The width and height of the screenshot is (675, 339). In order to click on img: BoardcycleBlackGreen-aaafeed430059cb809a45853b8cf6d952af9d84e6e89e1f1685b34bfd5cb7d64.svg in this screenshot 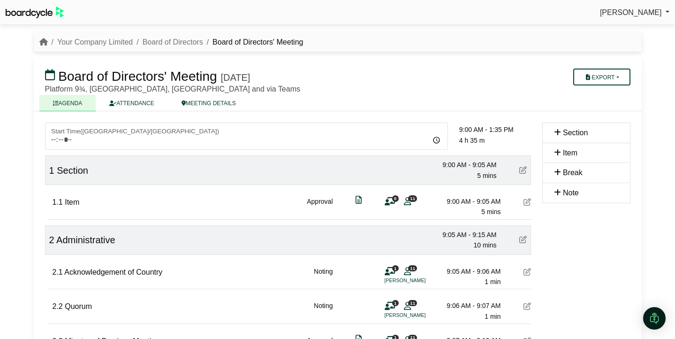, I will do `click(35, 12)`.